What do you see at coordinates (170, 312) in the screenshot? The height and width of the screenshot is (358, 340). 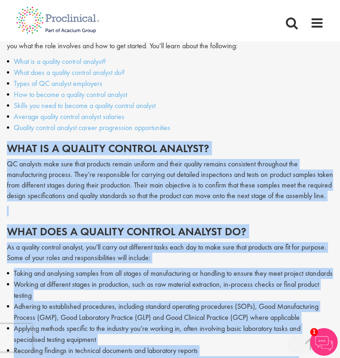 I see `li: Adhering to established procedures, including standard operating procedures (SOPs), Good Manufact...` at bounding box center [170, 312].